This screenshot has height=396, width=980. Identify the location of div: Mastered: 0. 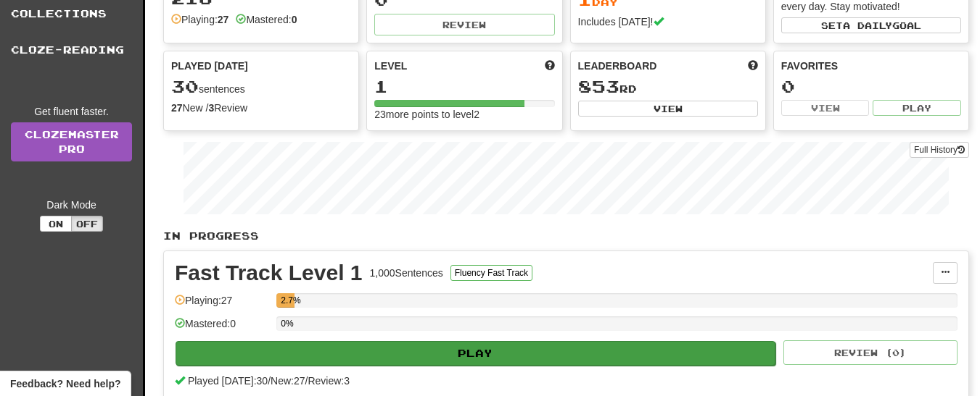
(222, 328).